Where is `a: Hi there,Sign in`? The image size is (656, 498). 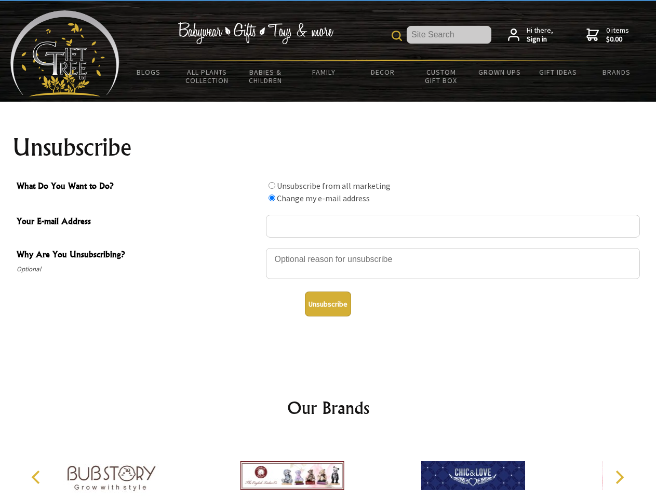
a: Hi there,Sign in is located at coordinates (530, 35).